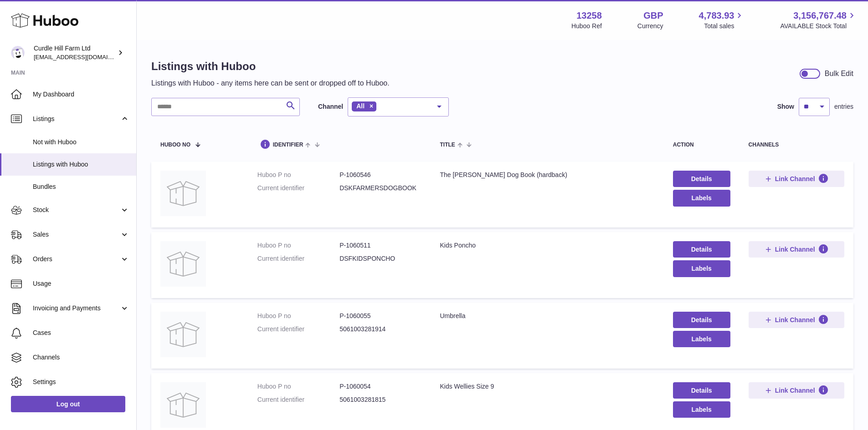 This screenshot has width=868, height=430. Describe the element at coordinates (183, 335) in the screenshot. I see `img: Umbrella` at that location.